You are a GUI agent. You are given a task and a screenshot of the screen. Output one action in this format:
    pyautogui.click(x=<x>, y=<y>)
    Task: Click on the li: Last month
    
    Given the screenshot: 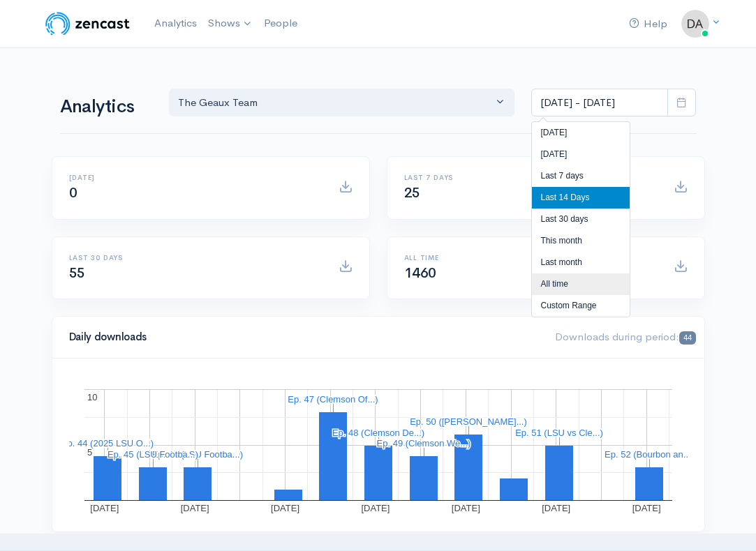 What is the action you would take?
    pyautogui.click(x=580, y=262)
    